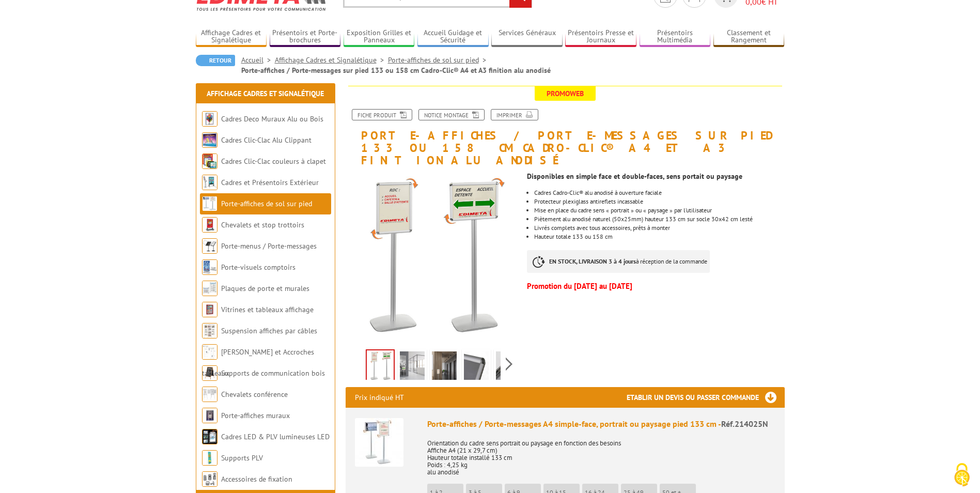 This screenshot has height=493, width=980. What do you see at coordinates (453, 37) in the screenshot?
I see `a: Accueil Guidage et Sécurité` at bounding box center [453, 37].